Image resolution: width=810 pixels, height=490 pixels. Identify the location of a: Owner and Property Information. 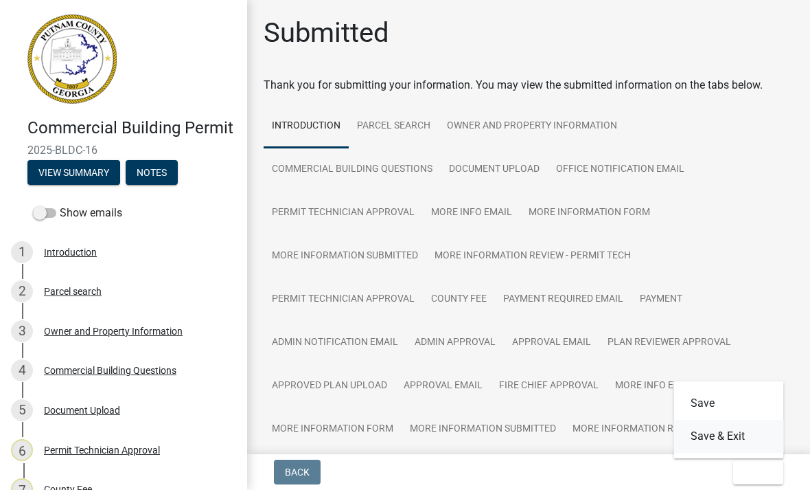
(532, 126).